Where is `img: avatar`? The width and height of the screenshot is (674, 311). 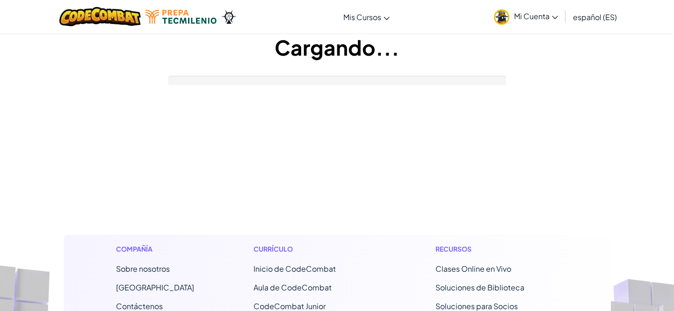 img: avatar is located at coordinates (501, 17).